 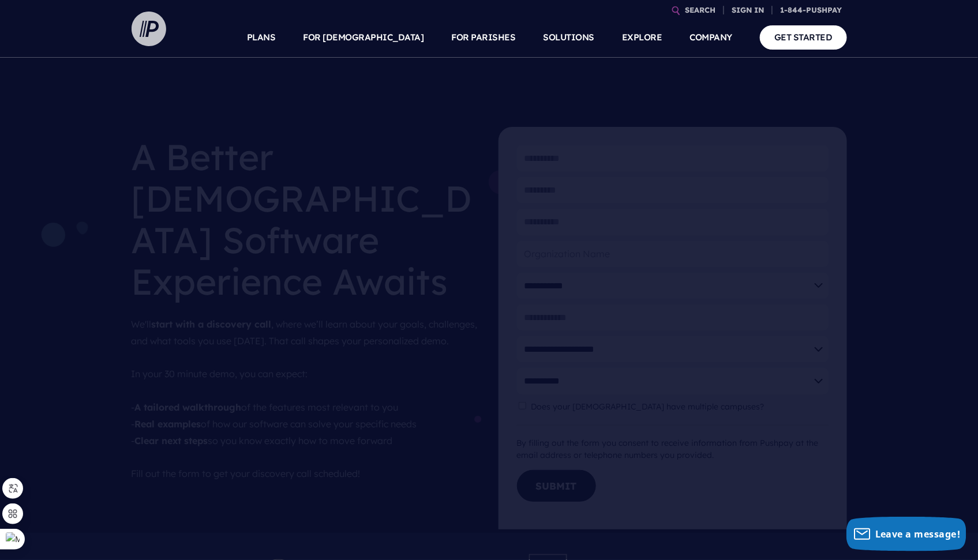 What do you see at coordinates (803, 37) in the screenshot?
I see `a: GET STARTED` at bounding box center [803, 37].